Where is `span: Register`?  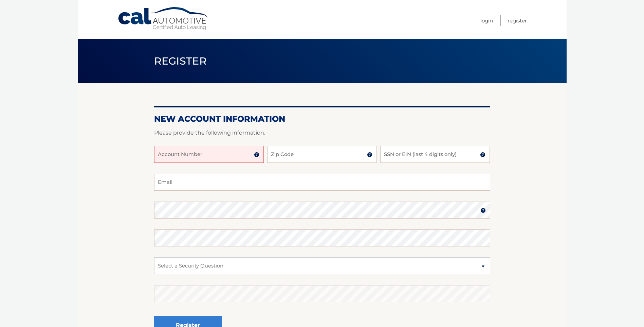 span: Register is located at coordinates (181, 61).